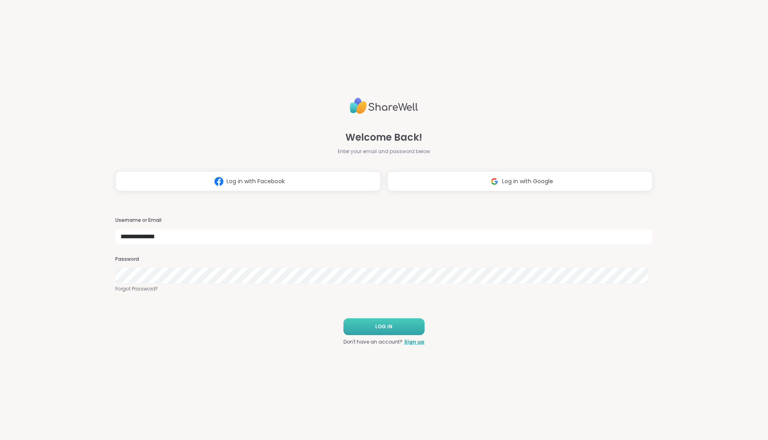  I want to click on span: Log in with Facebook, so click(256, 181).